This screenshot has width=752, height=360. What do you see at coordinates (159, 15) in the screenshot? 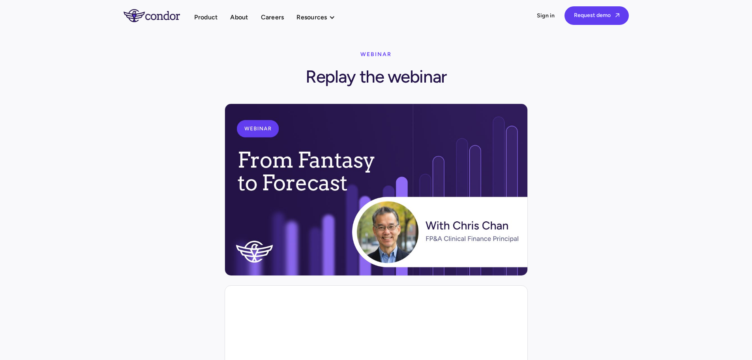
I see `a: home` at bounding box center [159, 15].